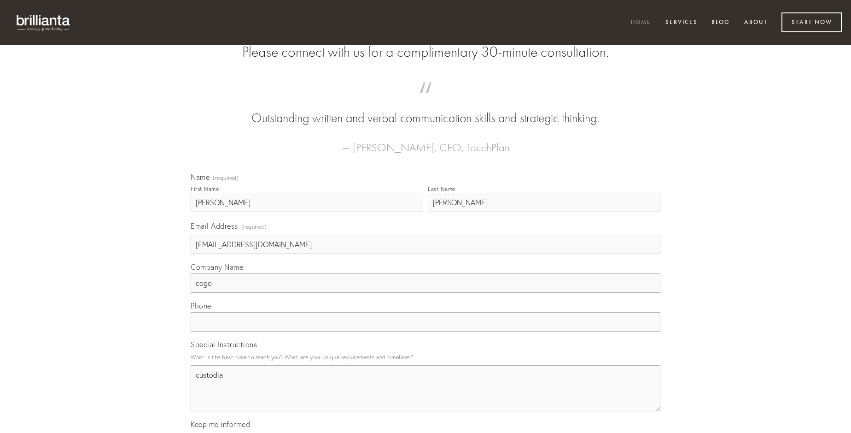 The width and height of the screenshot is (851, 433). What do you see at coordinates (426, 52) in the screenshot?
I see `h2: Please connect with us for a complimentary 30-minute consultation.` at bounding box center [426, 52].